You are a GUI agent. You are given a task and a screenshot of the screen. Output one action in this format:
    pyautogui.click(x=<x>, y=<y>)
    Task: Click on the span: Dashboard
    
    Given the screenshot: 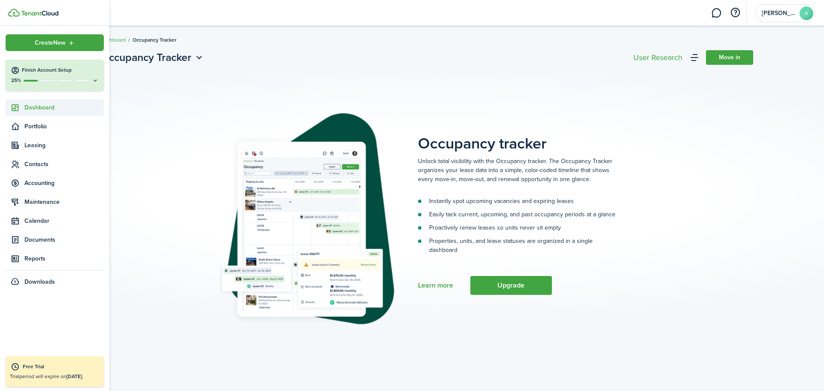 What is the action you would take?
    pyautogui.click(x=64, y=107)
    